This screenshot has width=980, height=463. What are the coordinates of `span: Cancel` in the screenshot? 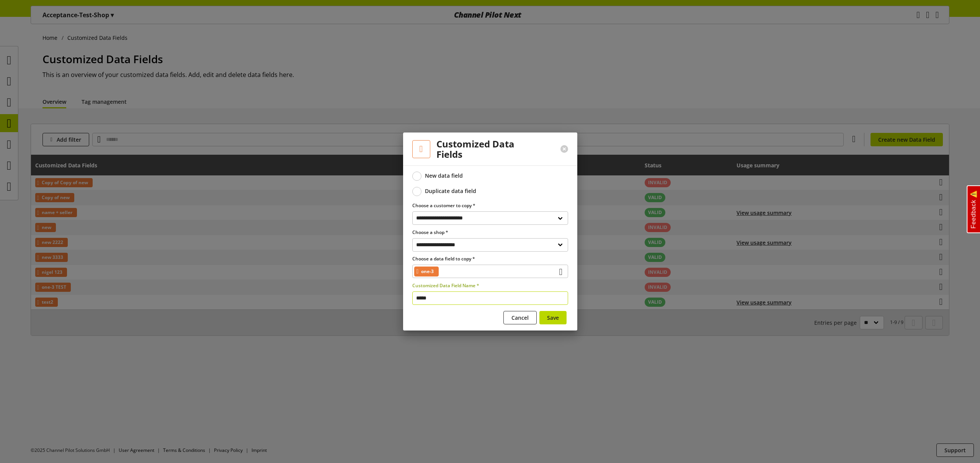 It's located at (520, 317).